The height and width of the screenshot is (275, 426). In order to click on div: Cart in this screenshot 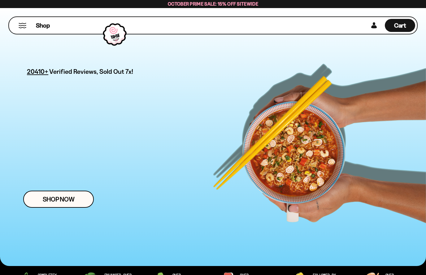, I will do `click(400, 25)`.